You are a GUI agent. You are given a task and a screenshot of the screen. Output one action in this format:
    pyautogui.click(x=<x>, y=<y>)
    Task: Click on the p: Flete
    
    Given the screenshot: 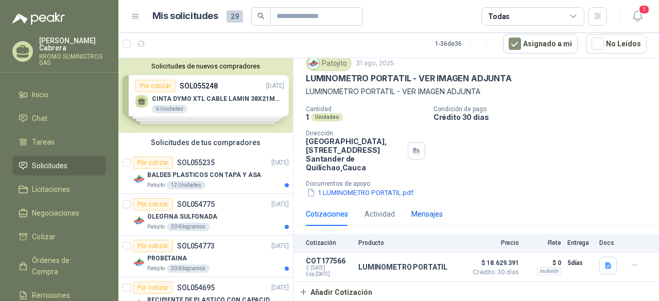 What is the action you would take?
    pyautogui.click(x=543, y=243)
    